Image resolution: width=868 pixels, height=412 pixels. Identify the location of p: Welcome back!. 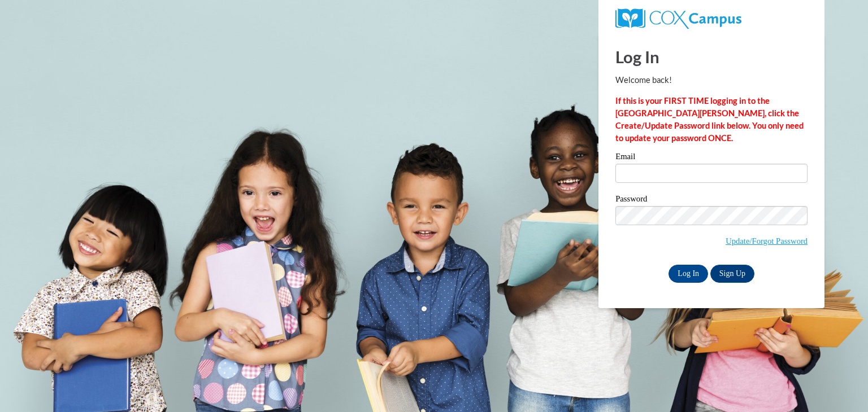
(711, 80).